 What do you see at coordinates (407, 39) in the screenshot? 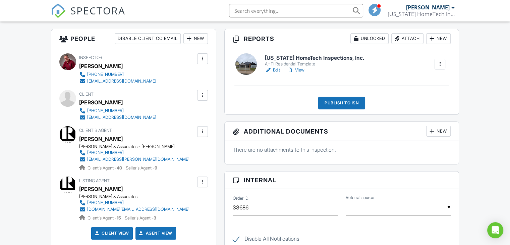
I see `div: Attach` at bounding box center [407, 39].